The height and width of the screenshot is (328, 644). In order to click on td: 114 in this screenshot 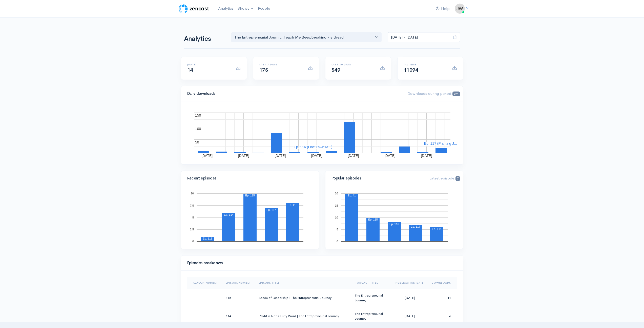, I will do `click(238, 316)`.